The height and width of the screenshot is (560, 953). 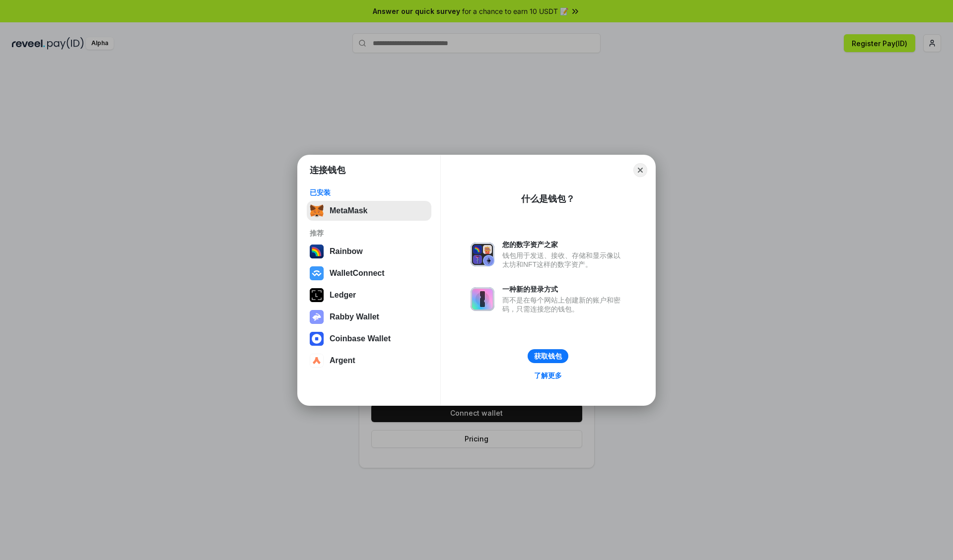 What do you see at coordinates (369, 361) in the screenshot?
I see `button: Argent` at bounding box center [369, 361].